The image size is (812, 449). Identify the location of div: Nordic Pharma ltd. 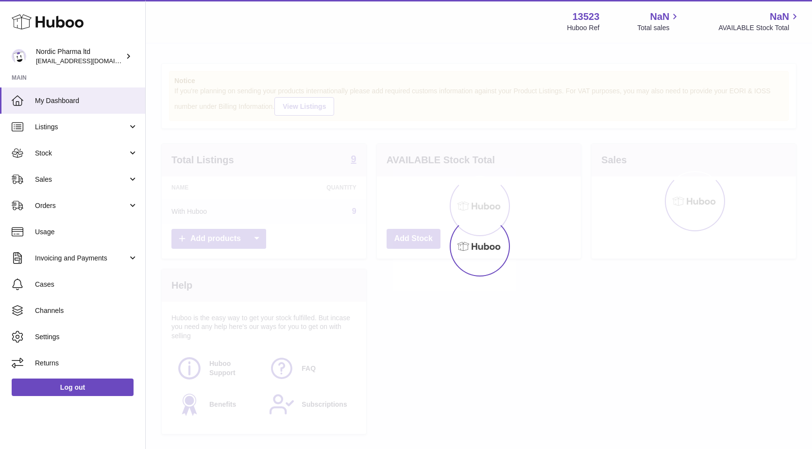
(80, 56).